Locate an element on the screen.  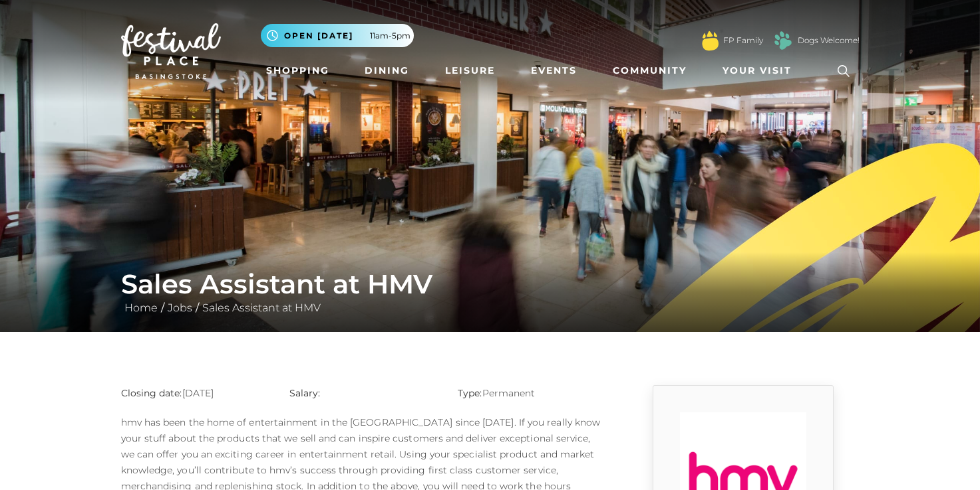
a: Shopping is located at coordinates (297, 70).